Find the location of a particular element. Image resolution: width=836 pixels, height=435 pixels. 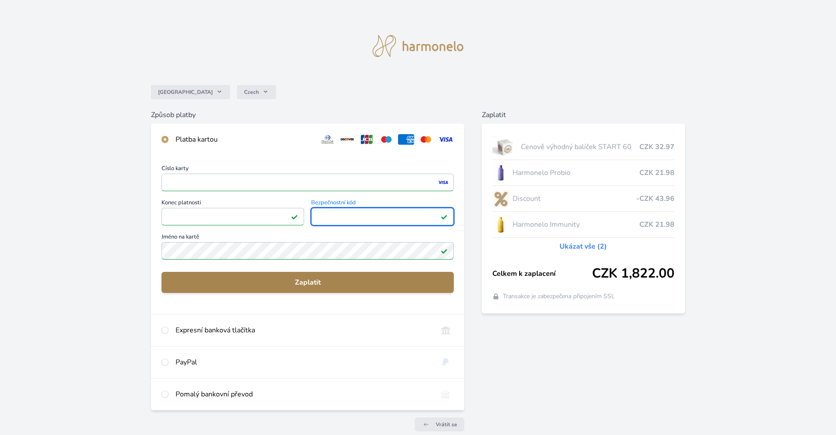

a: Ukázat vše (2) is located at coordinates (583, 247).